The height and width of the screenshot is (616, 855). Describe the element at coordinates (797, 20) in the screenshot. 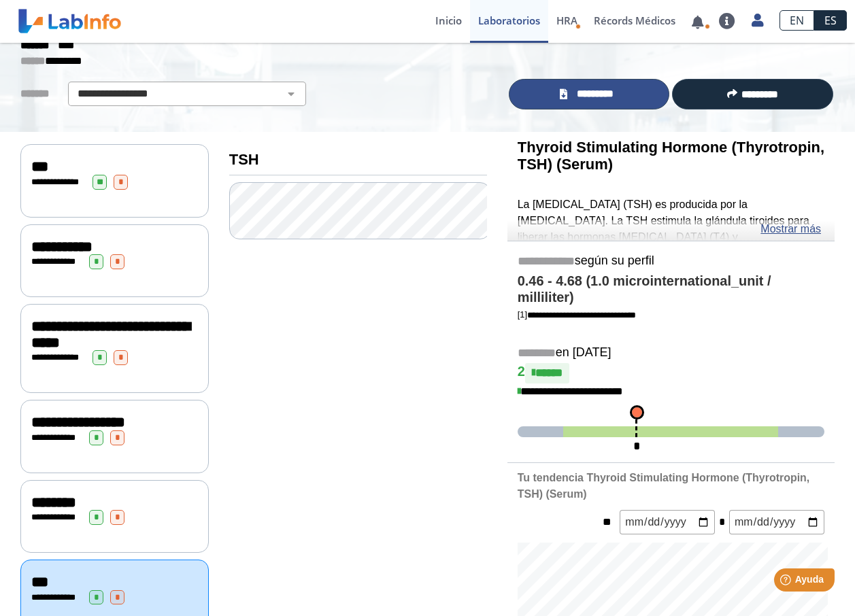

I see `a: EN` at that location.